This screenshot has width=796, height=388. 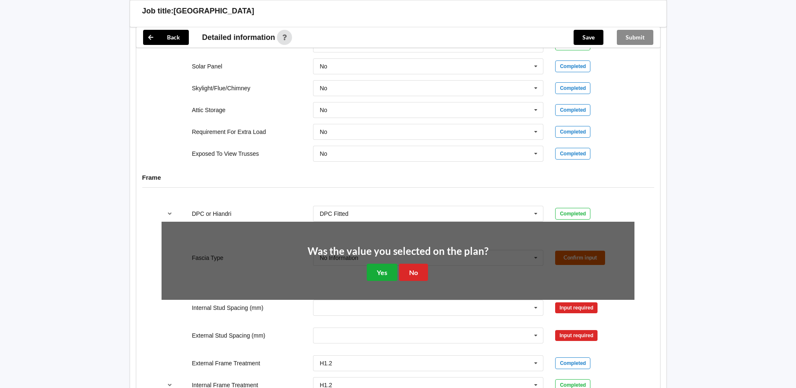 What do you see at coordinates (158, 11) in the screenshot?
I see `h3: Job title:` at bounding box center [158, 11].